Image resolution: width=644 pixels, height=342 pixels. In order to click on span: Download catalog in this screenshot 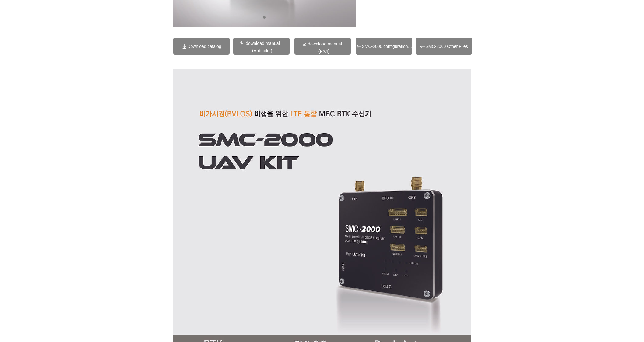, I will do `click(204, 47)`.